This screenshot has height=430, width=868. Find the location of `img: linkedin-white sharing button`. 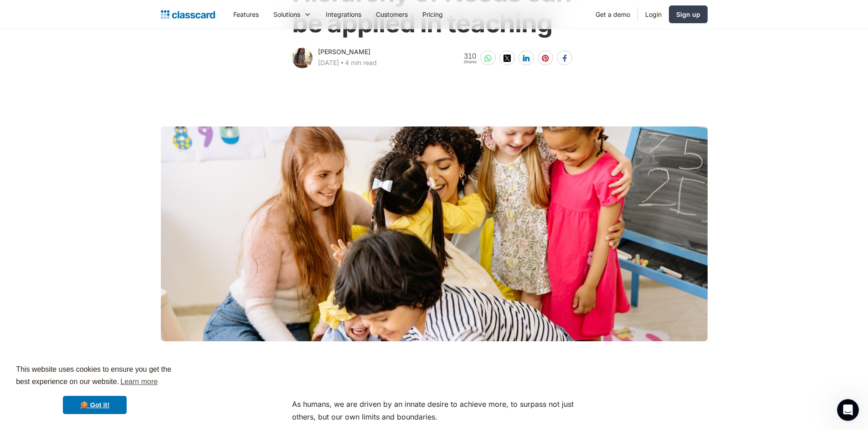

img: linkedin-white sharing button is located at coordinates (526, 58).